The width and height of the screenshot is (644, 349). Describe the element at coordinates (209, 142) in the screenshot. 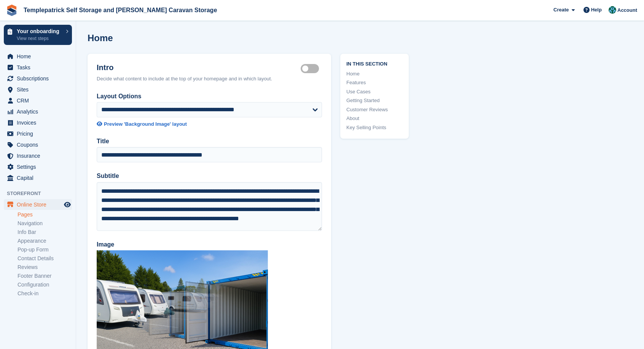

I see `label: Title` at that location.